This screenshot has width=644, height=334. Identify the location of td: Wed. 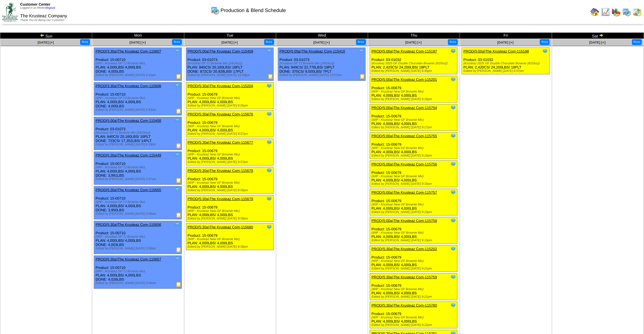
(322, 36).